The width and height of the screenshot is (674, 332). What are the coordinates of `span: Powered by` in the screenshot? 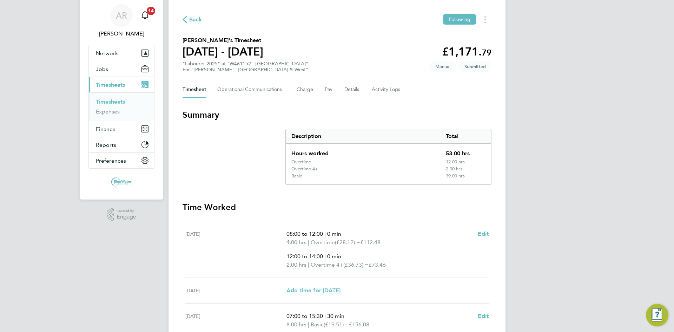 It's located at (126, 211).